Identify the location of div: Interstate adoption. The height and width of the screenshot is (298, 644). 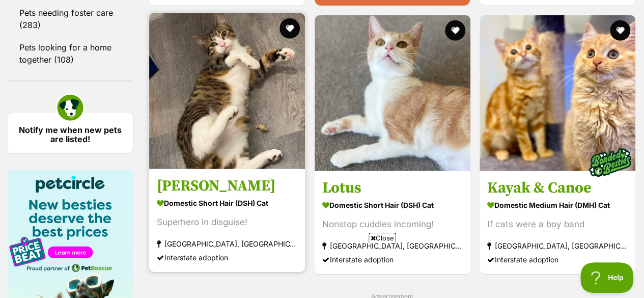
(558, 259).